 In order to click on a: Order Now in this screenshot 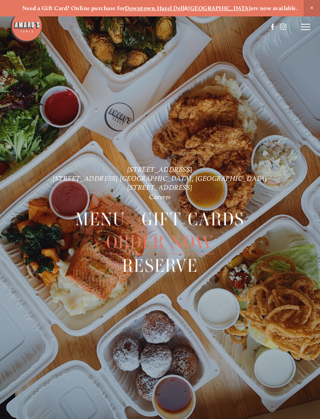, I will do `click(160, 242)`.